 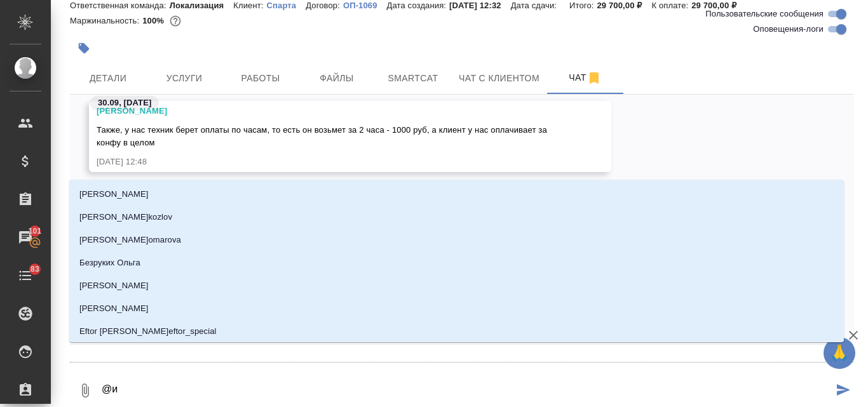 What do you see at coordinates (35, 231) in the screenshot?
I see `span: 101` at bounding box center [35, 231].